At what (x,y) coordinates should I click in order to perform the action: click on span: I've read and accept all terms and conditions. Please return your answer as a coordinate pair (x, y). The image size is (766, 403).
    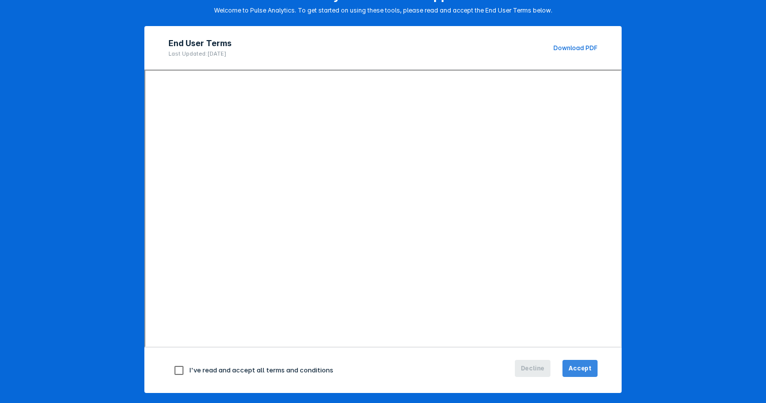
    Looking at the image, I should click on (261, 370).